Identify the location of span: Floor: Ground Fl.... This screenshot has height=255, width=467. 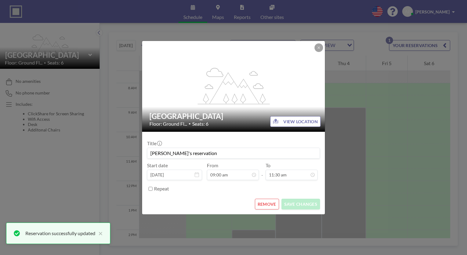
(168, 124).